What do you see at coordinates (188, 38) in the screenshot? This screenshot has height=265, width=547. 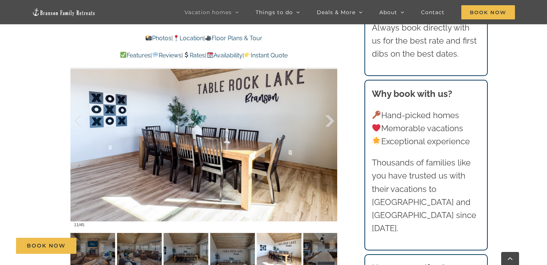 I see `a: Location` at bounding box center [188, 38].